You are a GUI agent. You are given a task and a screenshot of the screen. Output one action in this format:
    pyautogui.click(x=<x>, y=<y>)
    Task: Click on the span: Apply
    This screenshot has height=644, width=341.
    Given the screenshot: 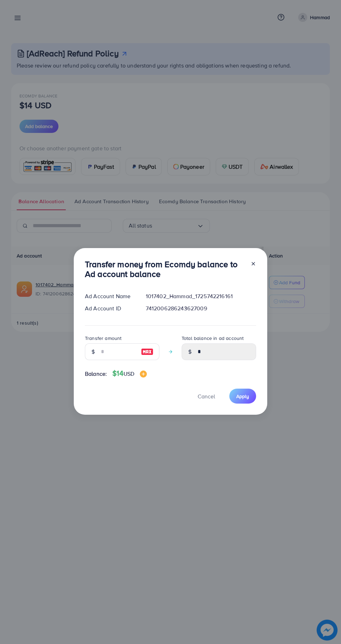 What is the action you would take?
    pyautogui.click(x=243, y=396)
    